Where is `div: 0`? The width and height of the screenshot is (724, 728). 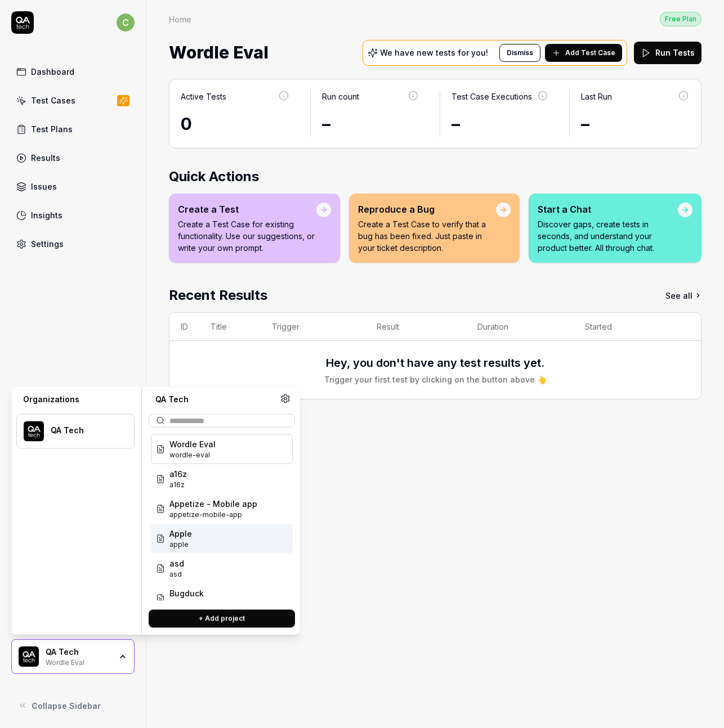 div: 0 is located at coordinates (235, 124).